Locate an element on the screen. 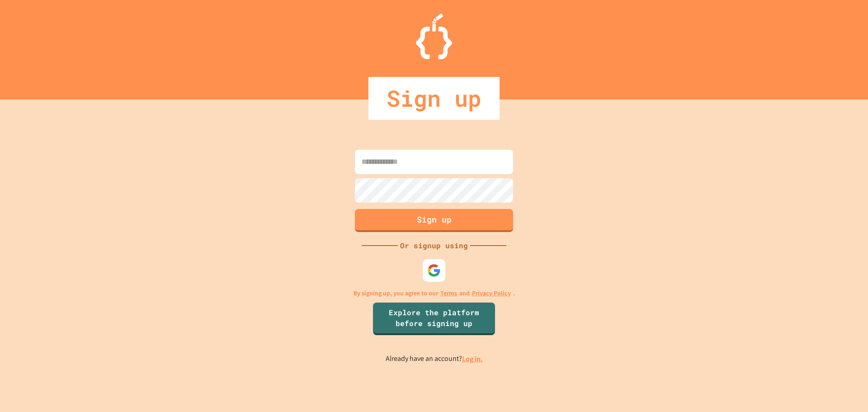 This screenshot has width=868, height=412. a: Log in. is located at coordinates (473, 359).